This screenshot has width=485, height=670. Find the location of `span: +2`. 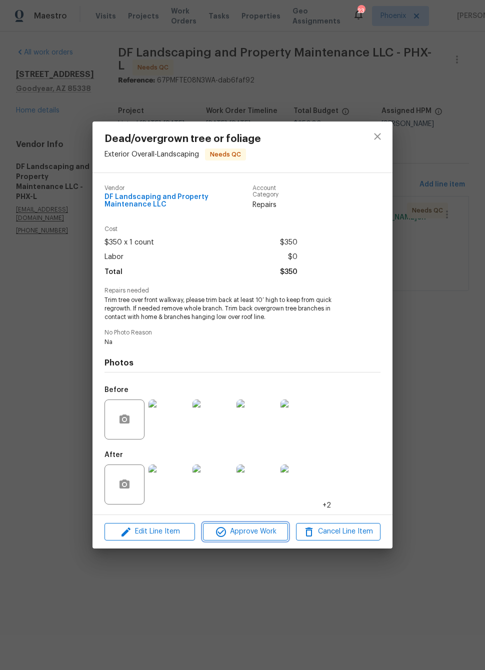

span: +2 is located at coordinates (327, 506).